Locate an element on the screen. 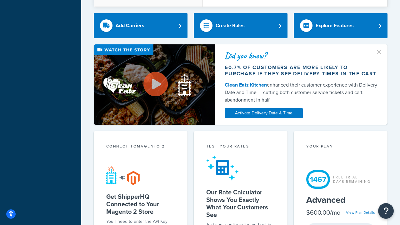  div: Your Plan is located at coordinates (340, 147).